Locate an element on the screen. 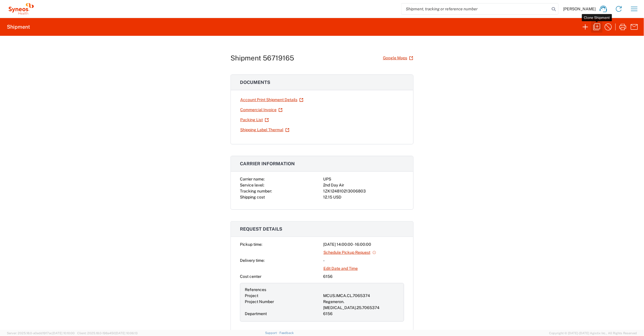 The height and width of the screenshot is (336, 644). a: Shipping Label Thermal is located at coordinates (265, 130).